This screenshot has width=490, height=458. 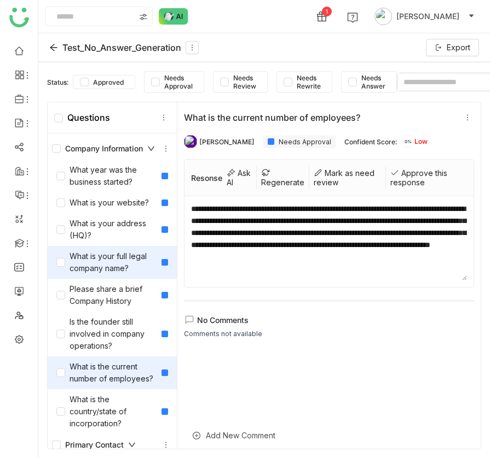 What do you see at coordinates (102, 203) in the screenshot?
I see `div: What is your website?` at bounding box center [102, 203].